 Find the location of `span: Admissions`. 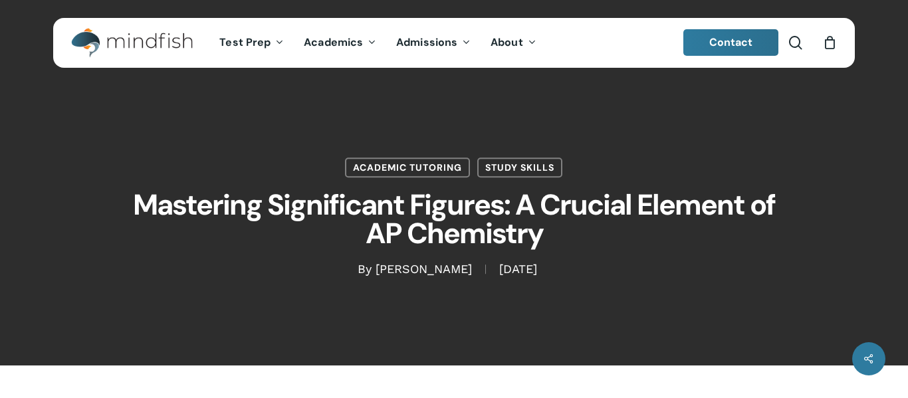

span: Admissions is located at coordinates (427, 42).